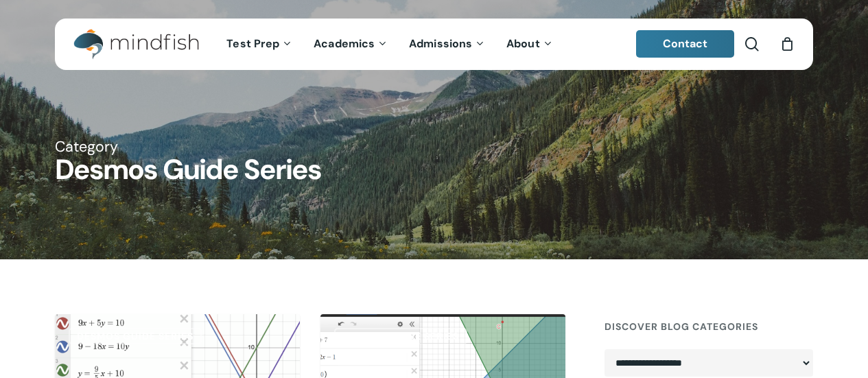 The height and width of the screenshot is (378, 868). I want to click on span: Category, so click(87, 146).